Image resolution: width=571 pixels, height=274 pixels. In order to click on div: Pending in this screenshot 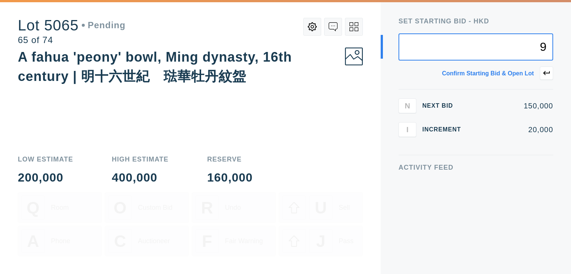, I will do `click(104, 25)`.